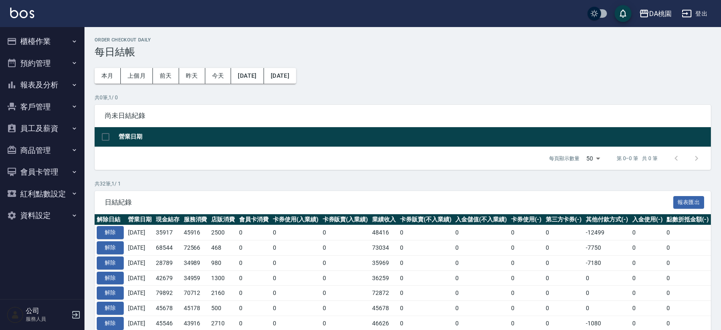  What do you see at coordinates (389, 202) in the screenshot?
I see `span: 日結紀錄` at bounding box center [389, 202].